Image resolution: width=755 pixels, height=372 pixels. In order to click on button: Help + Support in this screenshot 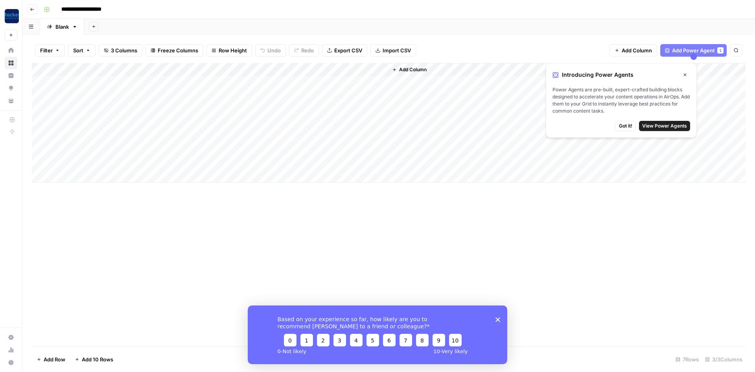, I will do `click(11, 362)`.